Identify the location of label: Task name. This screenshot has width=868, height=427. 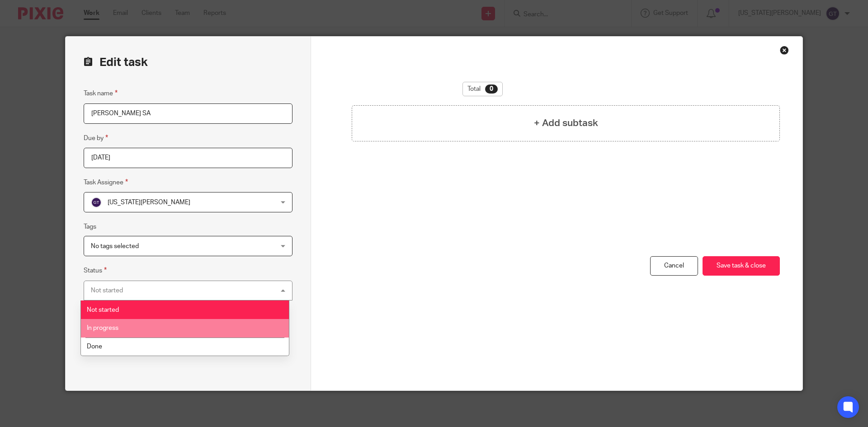
(100, 93).